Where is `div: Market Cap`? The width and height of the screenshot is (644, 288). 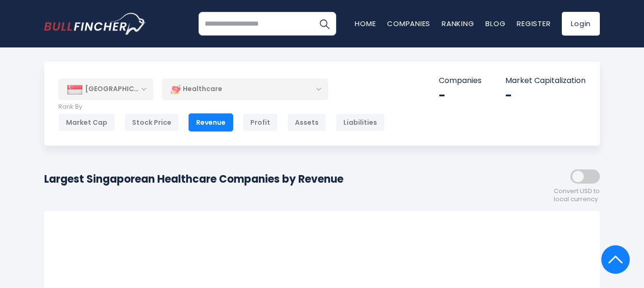
div: Market Cap is located at coordinates (87, 123).